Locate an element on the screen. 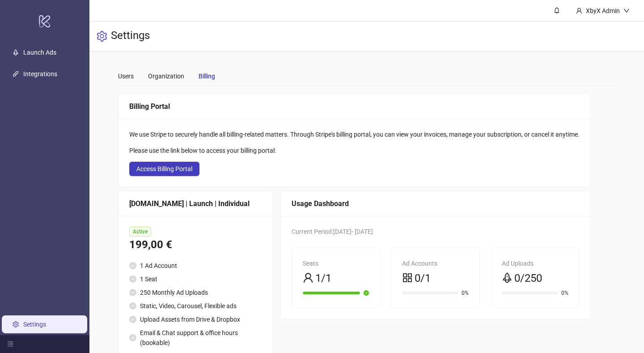  div: Users is located at coordinates (125, 76).